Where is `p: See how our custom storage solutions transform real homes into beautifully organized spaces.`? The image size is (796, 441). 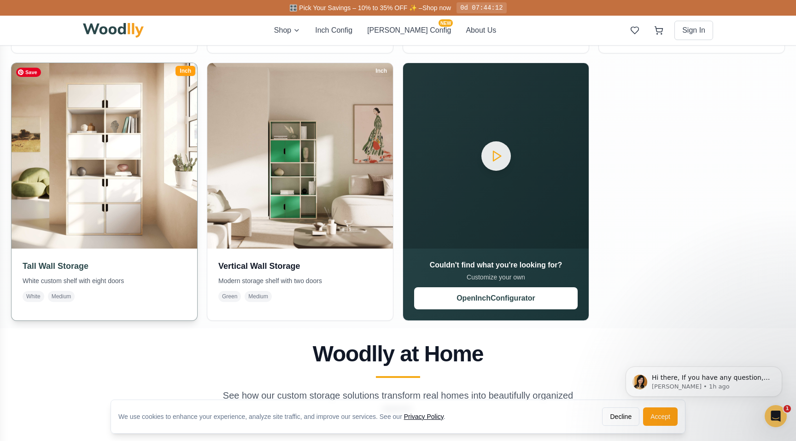 p: See how our custom storage solutions transform real homes into beautifully organized spaces. is located at coordinates (398, 402).